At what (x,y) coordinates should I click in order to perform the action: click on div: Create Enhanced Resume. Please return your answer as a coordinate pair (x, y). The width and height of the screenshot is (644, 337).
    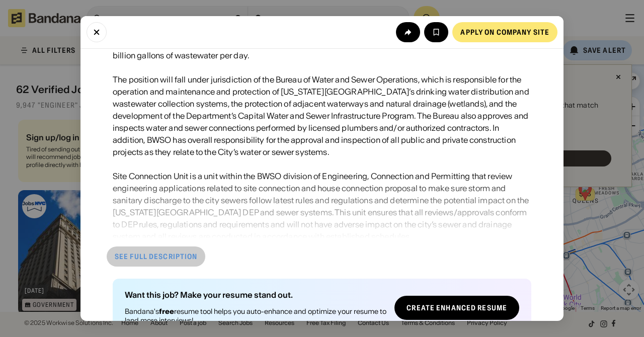
    Looking at the image, I should click on (457, 308).